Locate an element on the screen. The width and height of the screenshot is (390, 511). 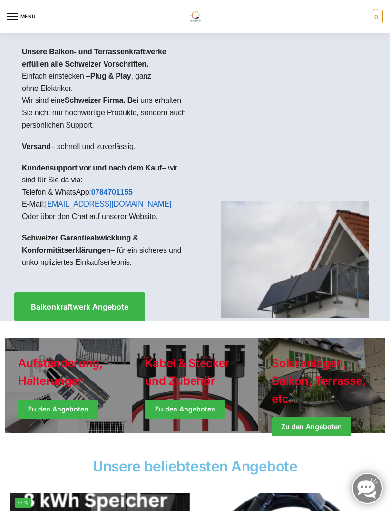
strong: Schweizer Garantieabwicklung & Konformitätserklärungen is located at coordinates (80, 244).